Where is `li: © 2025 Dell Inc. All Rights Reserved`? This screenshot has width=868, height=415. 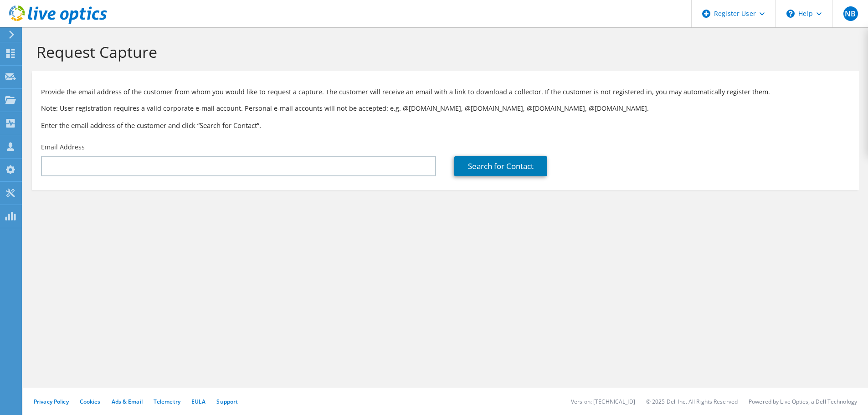
li: © 2025 Dell Inc. All Rights Reserved is located at coordinates (692, 402).